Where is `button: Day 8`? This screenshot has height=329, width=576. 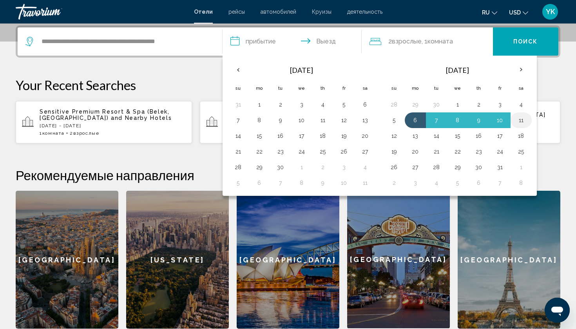
button: Day 8 is located at coordinates (458, 120).